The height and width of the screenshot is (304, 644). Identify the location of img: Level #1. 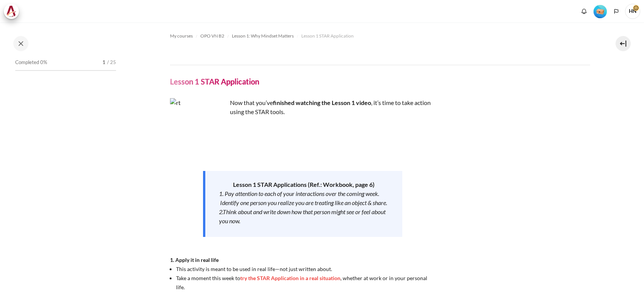
(600, 11).